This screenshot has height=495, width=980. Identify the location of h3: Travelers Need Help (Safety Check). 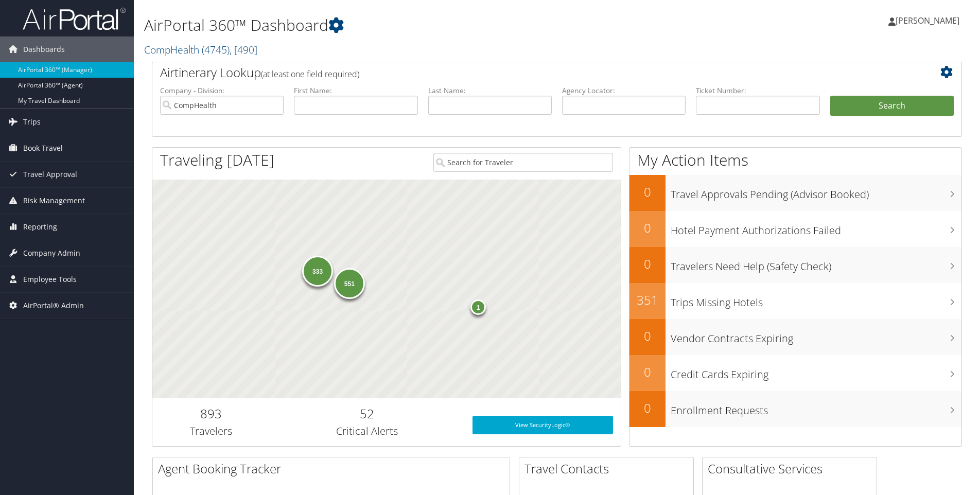
(816, 264).